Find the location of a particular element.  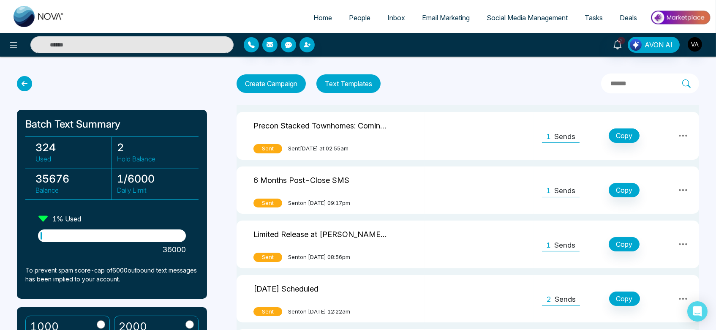

a: Deals is located at coordinates (629, 18).